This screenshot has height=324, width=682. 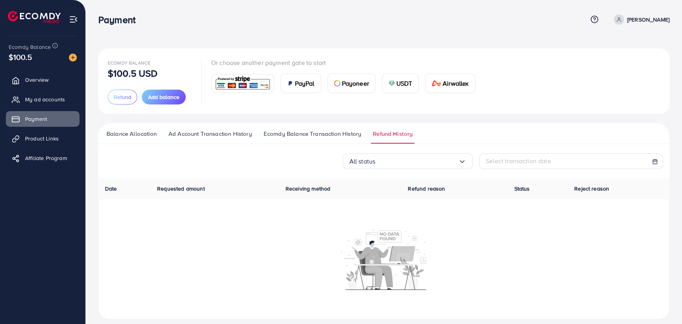 What do you see at coordinates (392, 134) in the screenshot?
I see `span: Refund History` at bounding box center [392, 134].